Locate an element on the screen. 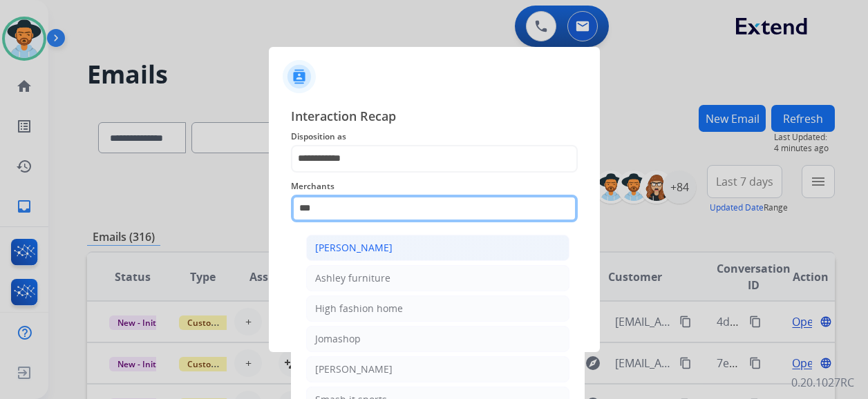 This screenshot has height=399, width=868. div: Jomashop is located at coordinates (338, 339).